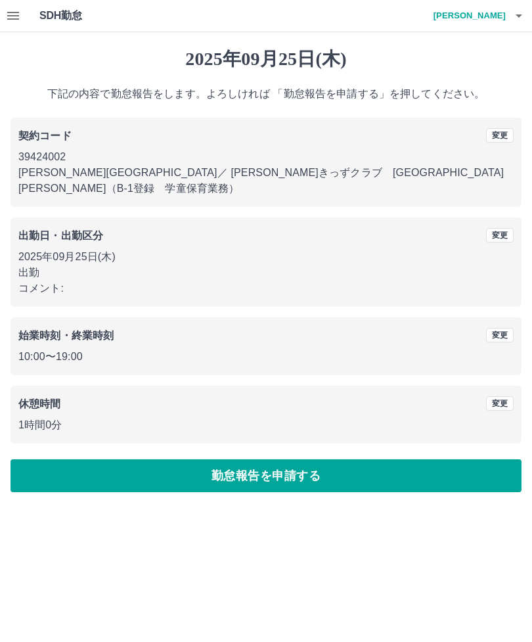 The width and height of the screenshot is (532, 642). I want to click on p: 10:00 〜 19:00, so click(266, 357).